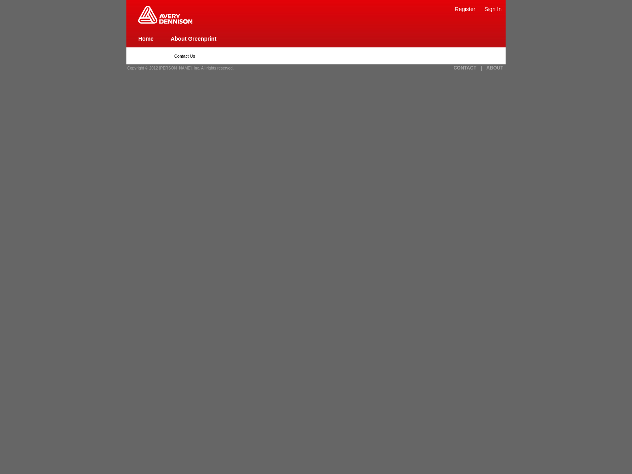  Describe the element at coordinates (494, 68) in the screenshot. I see `a: ABOUT` at that location.